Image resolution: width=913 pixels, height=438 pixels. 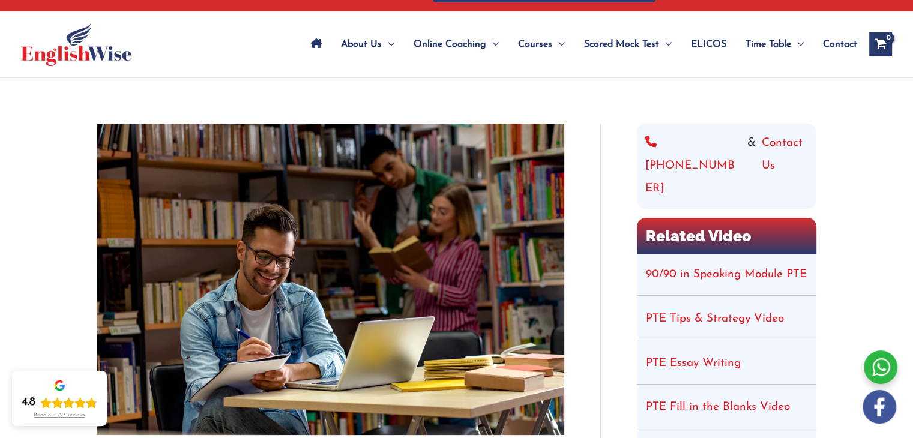 I want to click on a: CoursesMenu Toggle, so click(x=542, y=44).